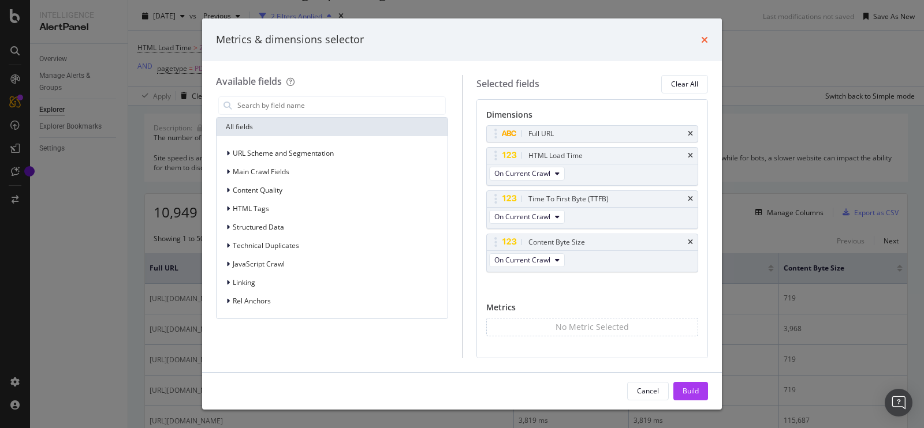  I want to click on div: Content Byte SizetimesOn Current Crawl, so click(592, 253).